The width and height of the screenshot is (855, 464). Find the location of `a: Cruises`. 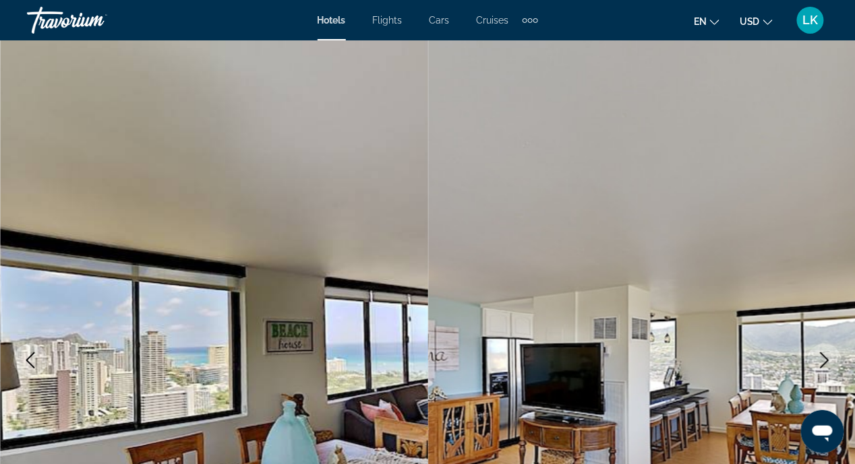

a: Cruises is located at coordinates (493, 20).